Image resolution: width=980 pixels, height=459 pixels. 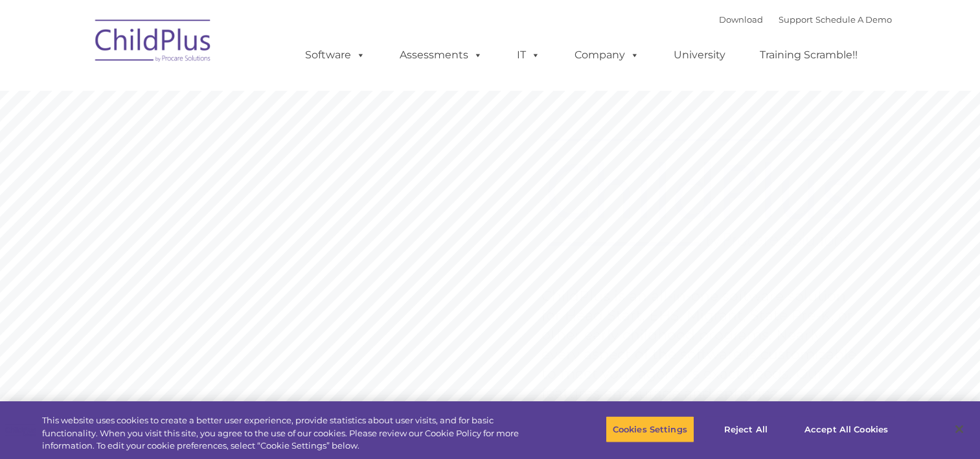 I want to click on button: Accept All Cookies, so click(x=846, y=429).